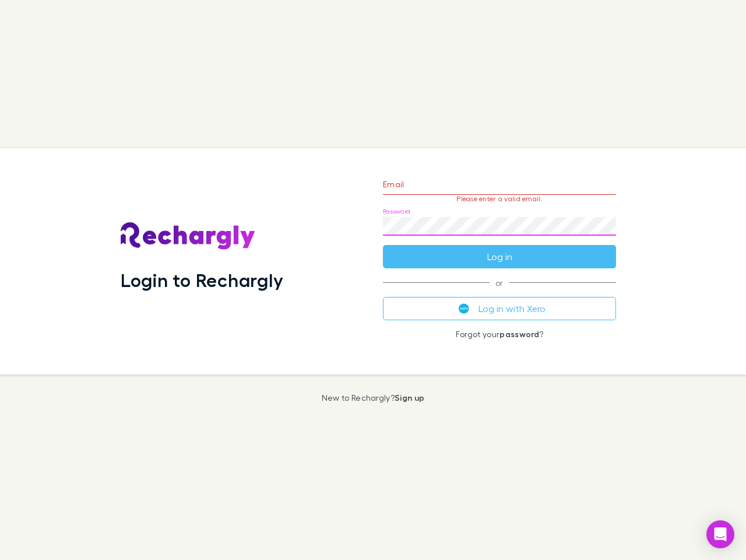  Describe the element at coordinates (519, 333) in the screenshot. I see `a: password` at that location.